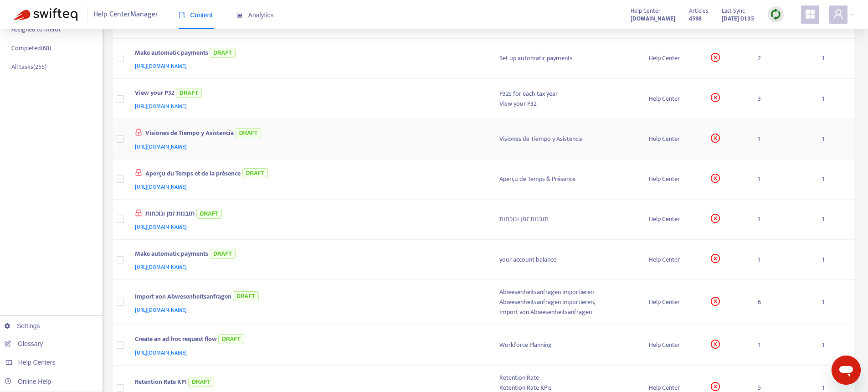 The image size is (868, 392). I want to click on span: Content, so click(196, 15).